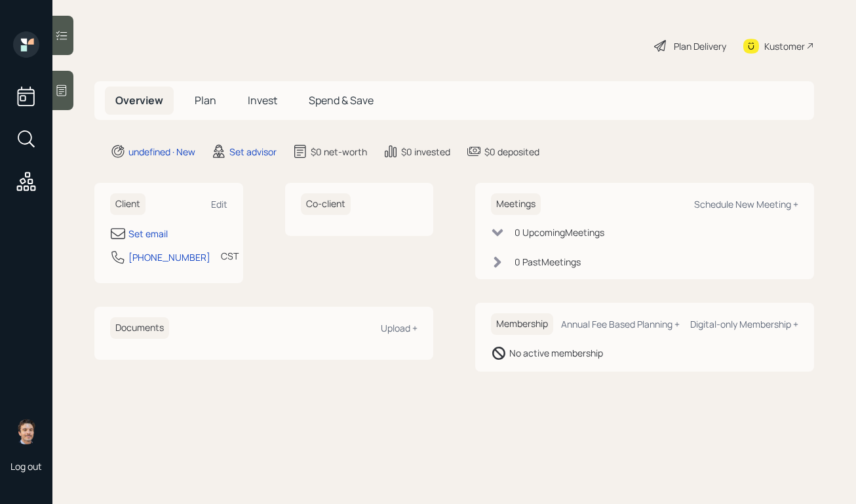 The width and height of the screenshot is (856, 504). I want to click on div: $0 net-worth, so click(339, 151).